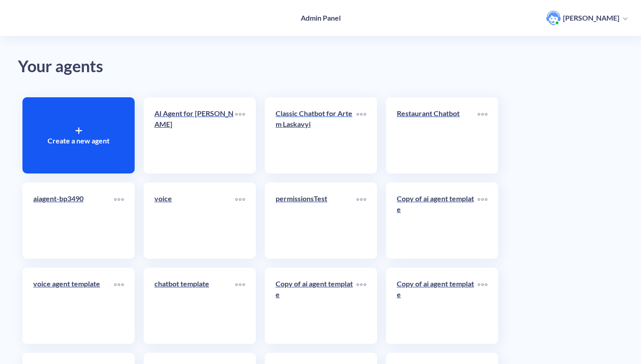 The image size is (641, 364). I want to click on p: voice, so click(195, 199).